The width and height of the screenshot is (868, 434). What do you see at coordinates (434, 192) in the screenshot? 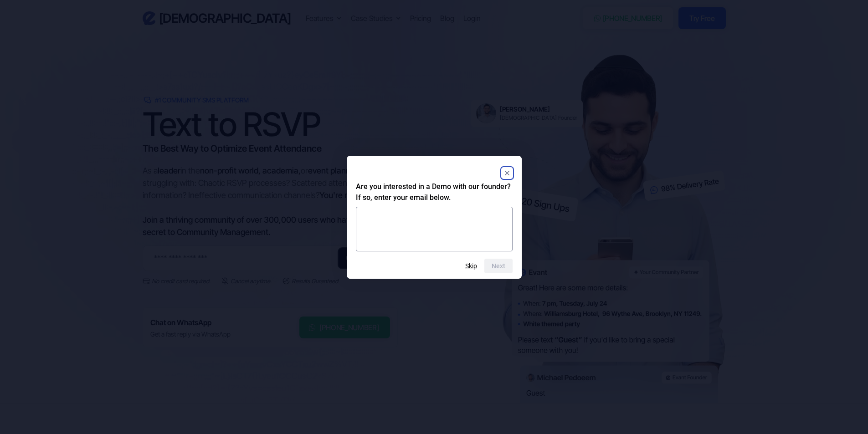
I see `h2: Are you interested in a Demo with our founder? If so, enter your email below.` at bounding box center [434, 192].